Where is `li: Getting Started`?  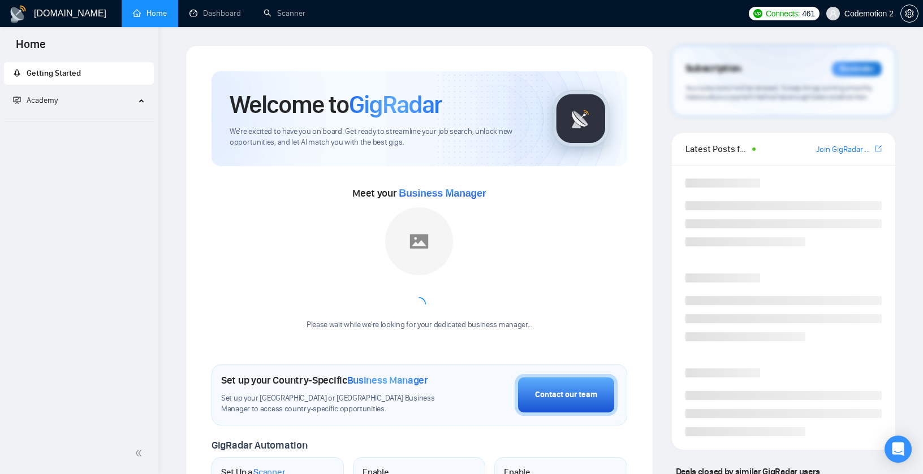 li: Getting Started is located at coordinates (79, 73).